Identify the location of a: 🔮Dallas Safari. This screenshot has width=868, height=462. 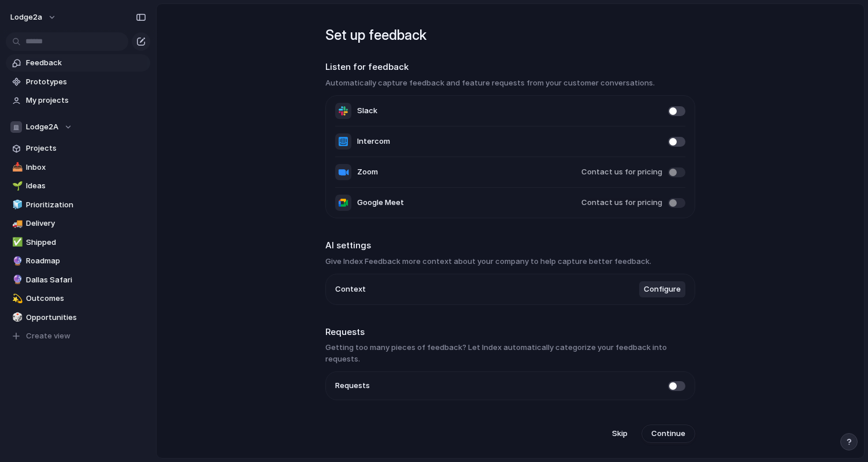
(78, 280).